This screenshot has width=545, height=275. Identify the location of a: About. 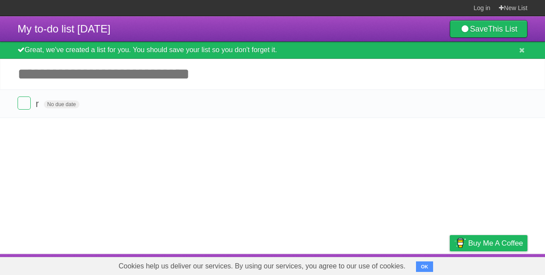
(342, 264).